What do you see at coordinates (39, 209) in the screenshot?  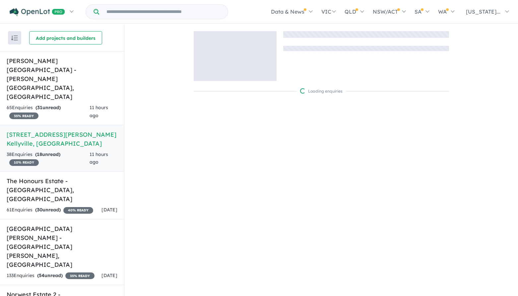 I see `span: 30` at bounding box center [39, 209].